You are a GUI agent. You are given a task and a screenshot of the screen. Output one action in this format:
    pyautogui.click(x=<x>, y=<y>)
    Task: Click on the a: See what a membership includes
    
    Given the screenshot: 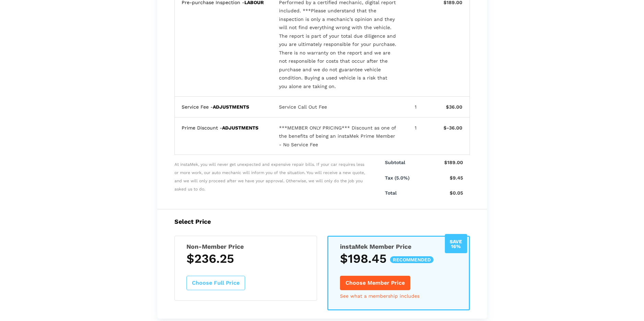 What is the action you would take?
    pyautogui.click(x=380, y=296)
    